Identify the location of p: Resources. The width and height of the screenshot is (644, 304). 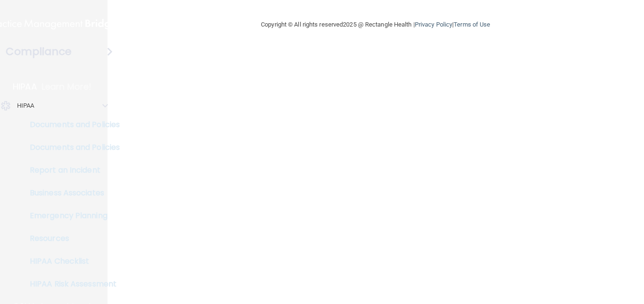
(71, 238).